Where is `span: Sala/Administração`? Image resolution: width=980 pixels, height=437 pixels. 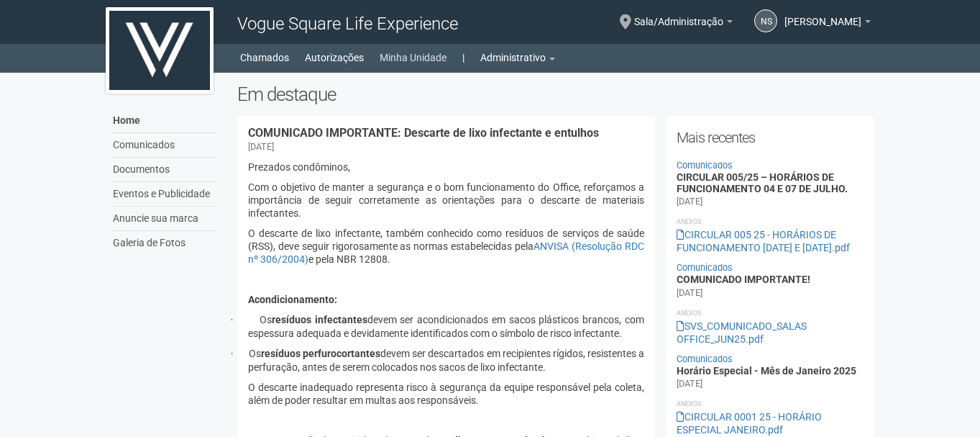
span: Sala/Administração is located at coordinates (678, 15).